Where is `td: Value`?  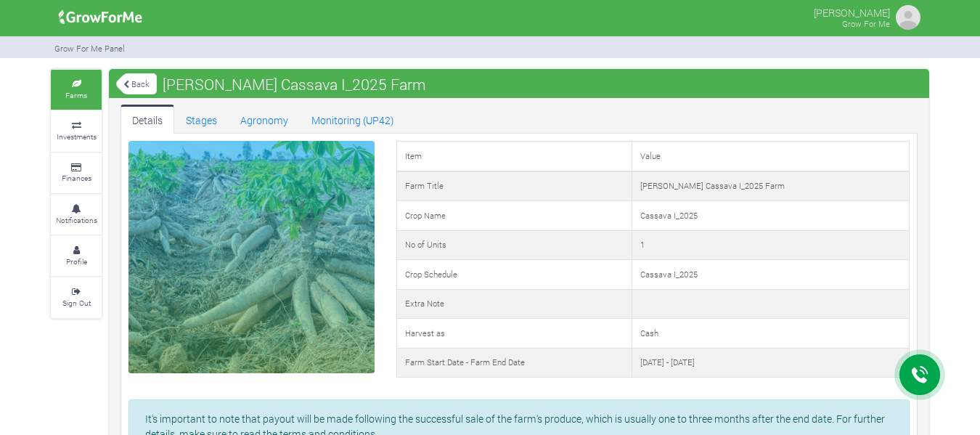 td: Value is located at coordinates (770, 156).